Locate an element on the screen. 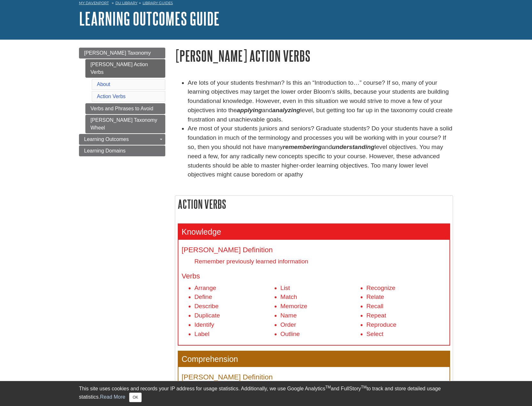 The width and height of the screenshot is (532, 406). li: Define is located at coordinates (234, 297).